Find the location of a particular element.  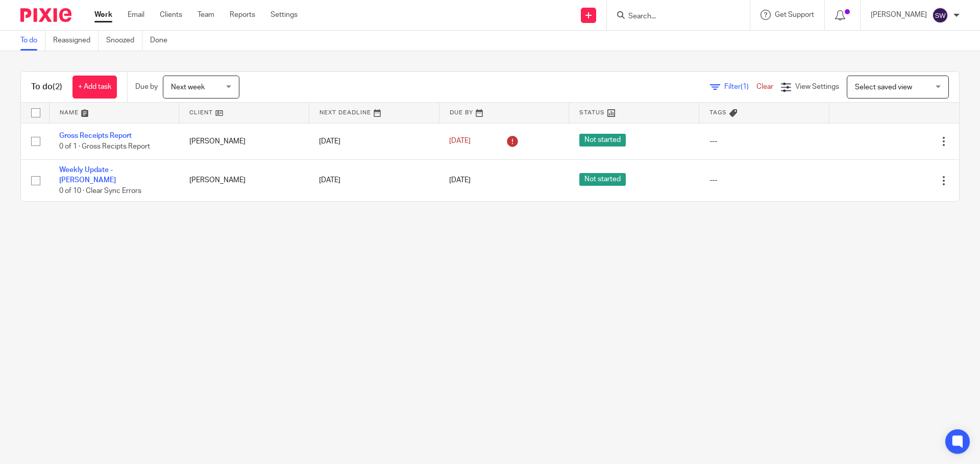

span: Tags is located at coordinates (718, 113).